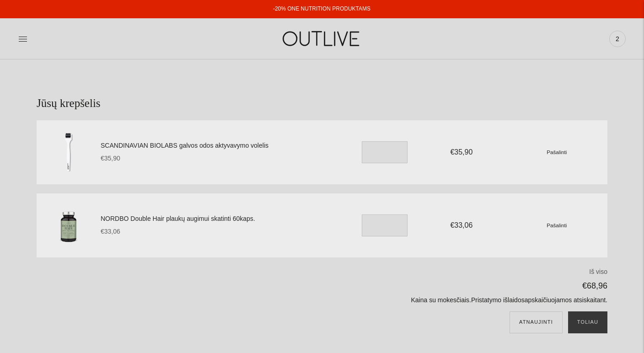  Describe the element at coordinates (322, 103) in the screenshot. I see `h1: Jūsų krepšelis` at that location.